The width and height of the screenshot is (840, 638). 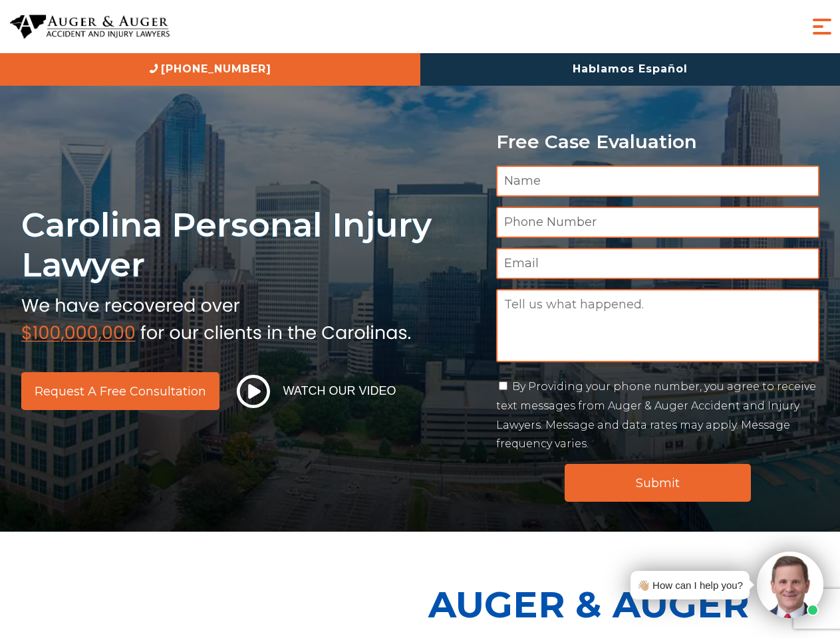 I want to click on a: Request a Free Consultation, so click(x=120, y=391).